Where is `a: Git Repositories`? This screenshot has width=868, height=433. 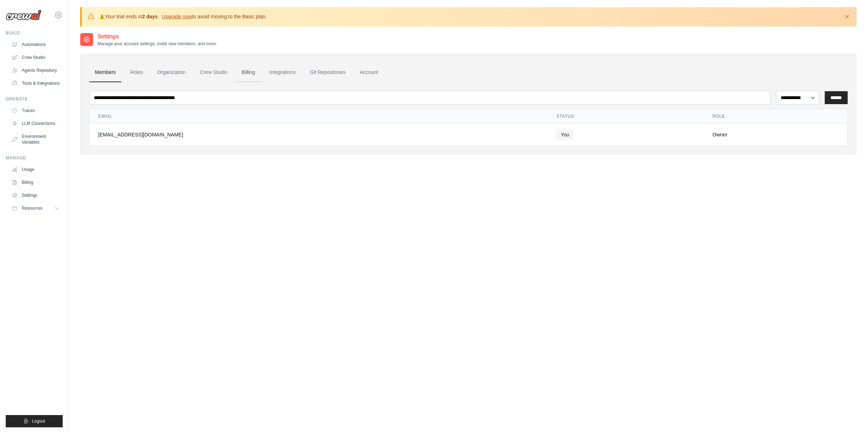 a: Git Repositories is located at coordinates (328, 72).